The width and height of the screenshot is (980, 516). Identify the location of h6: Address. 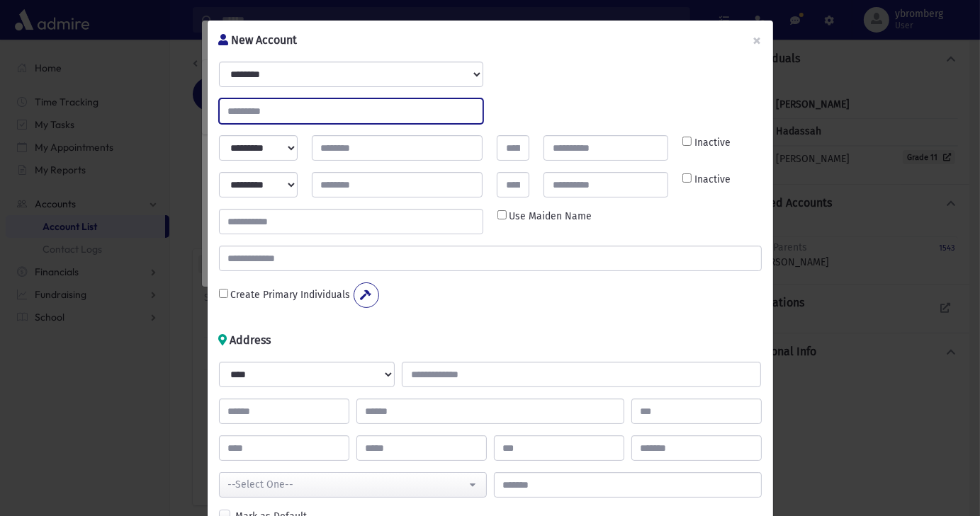
(245, 341).